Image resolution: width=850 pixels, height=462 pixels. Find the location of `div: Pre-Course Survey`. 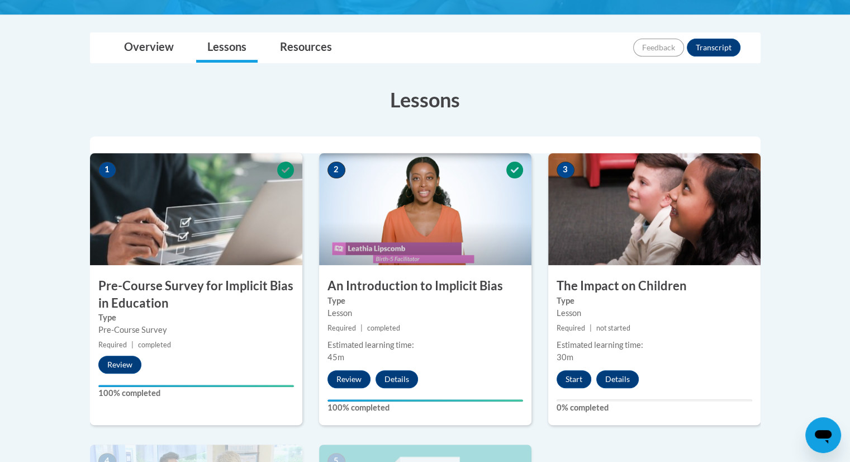

div: Pre-Course Survey is located at coordinates (196, 330).